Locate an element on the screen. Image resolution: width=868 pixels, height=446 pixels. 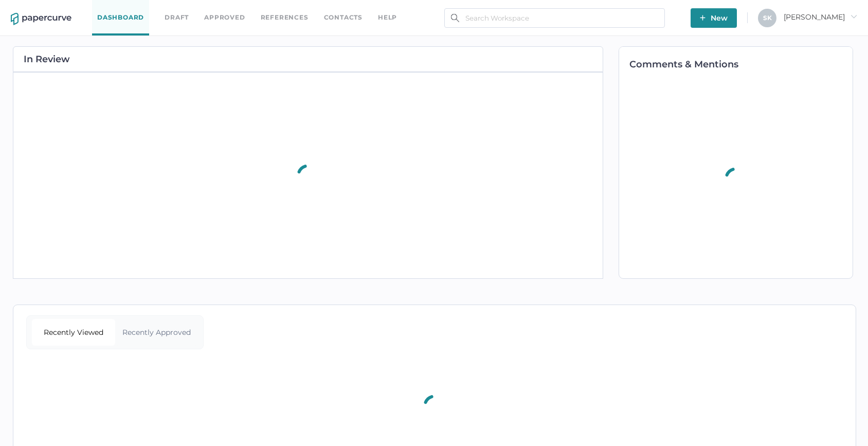
img: search.bf03fe8b.svg is located at coordinates (455, 18).